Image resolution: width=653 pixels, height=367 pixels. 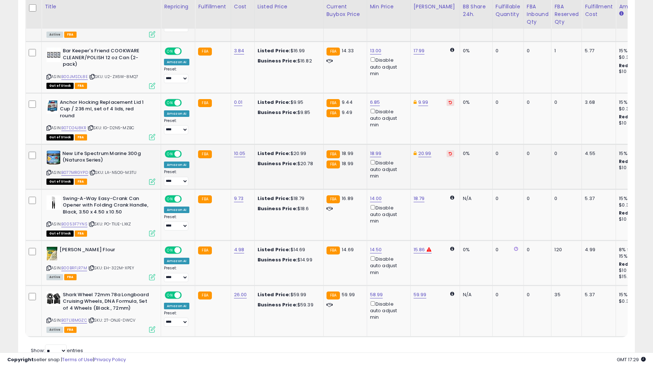 What do you see at coordinates (538, 14) in the screenshot?
I see `div: FBA inbound Qty` at bounding box center [538, 14].